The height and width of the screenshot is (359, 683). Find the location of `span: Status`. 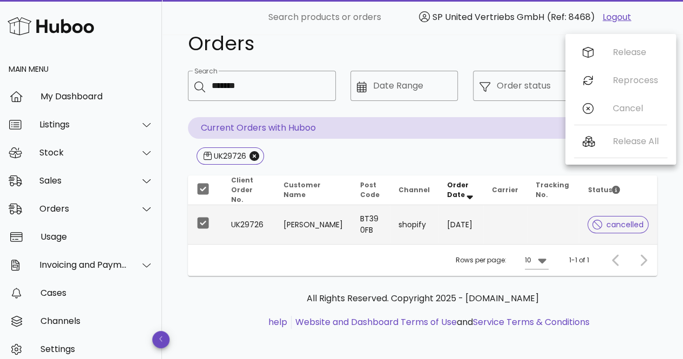

span: Status is located at coordinates (603, 189).